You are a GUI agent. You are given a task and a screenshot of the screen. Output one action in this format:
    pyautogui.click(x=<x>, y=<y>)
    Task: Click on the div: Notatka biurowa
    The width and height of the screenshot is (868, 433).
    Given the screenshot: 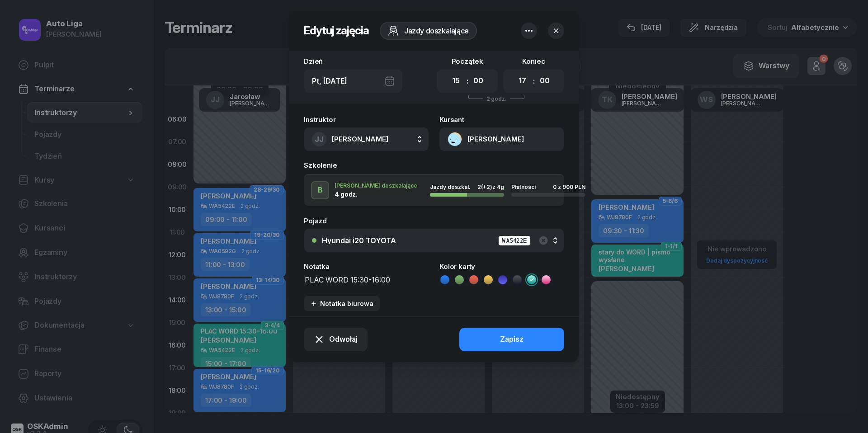 What is the action you would take?
    pyautogui.click(x=342, y=303)
    